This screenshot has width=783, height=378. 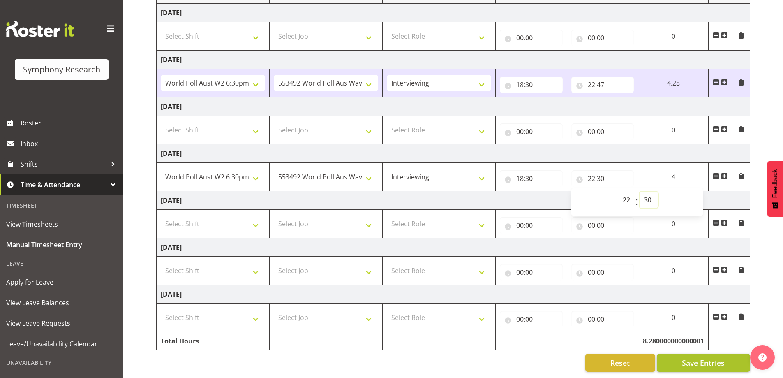 What do you see at coordinates (62, 69) in the screenshot?
I see `div: Symphony Research` at bounding box center [62, 69].